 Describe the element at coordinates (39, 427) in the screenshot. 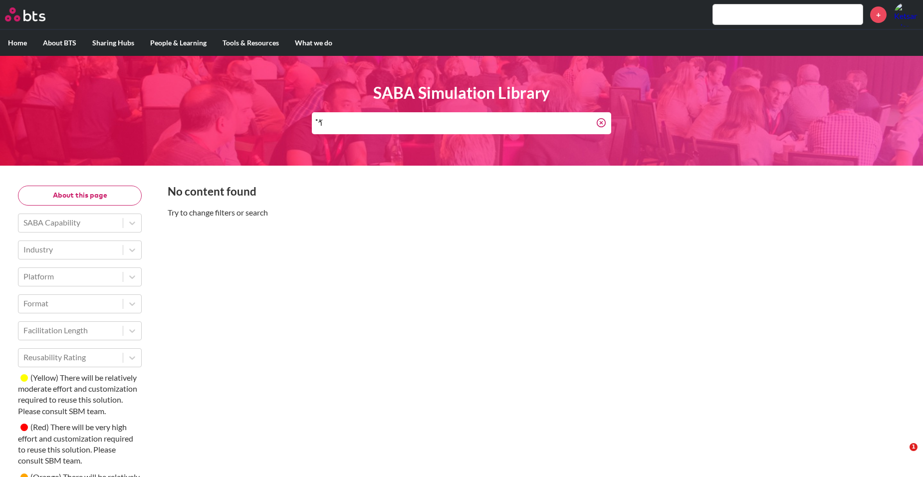

I see `small: ( Red )` at that location.